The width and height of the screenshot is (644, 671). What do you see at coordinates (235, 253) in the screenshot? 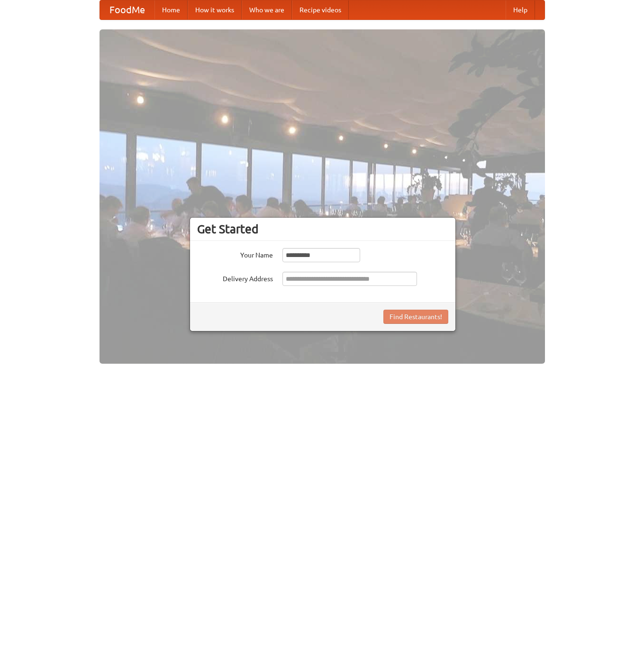
I see `label: Your Name` at bounding box center [235, 253].